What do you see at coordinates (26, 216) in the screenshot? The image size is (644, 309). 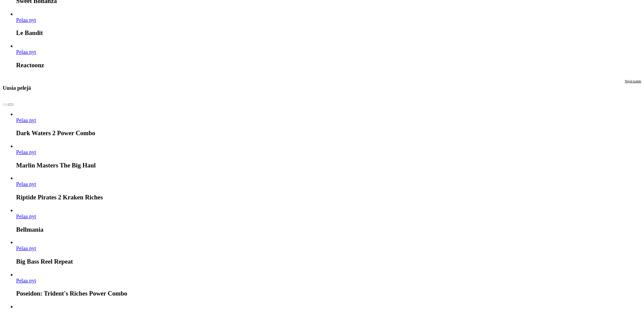 I see `a: Bellmania` at bounding box center [26, 216].